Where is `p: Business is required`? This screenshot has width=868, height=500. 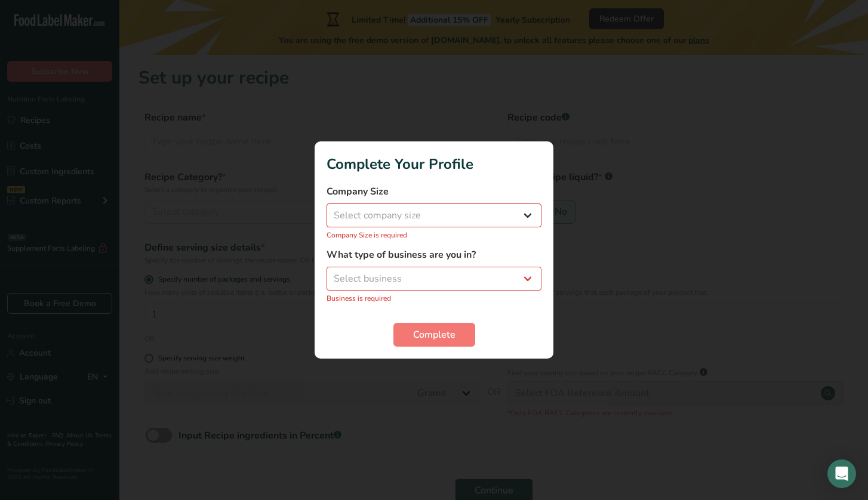
p: Business is required is located at coordinates (434, 299).